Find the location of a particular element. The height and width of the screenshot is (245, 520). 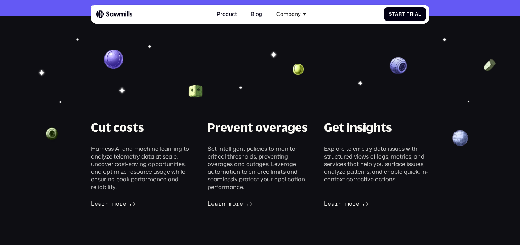

a: StartTrial is located at coordinates (405, 14).